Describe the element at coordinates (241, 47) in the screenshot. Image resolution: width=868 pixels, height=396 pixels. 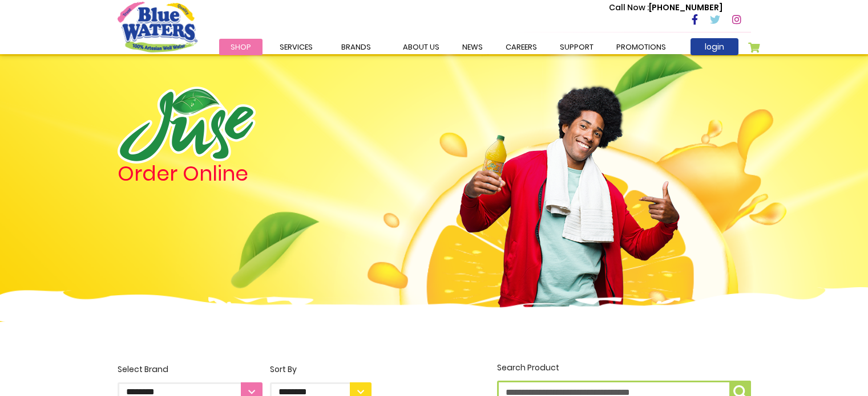
I see `span: Shop` at that location.